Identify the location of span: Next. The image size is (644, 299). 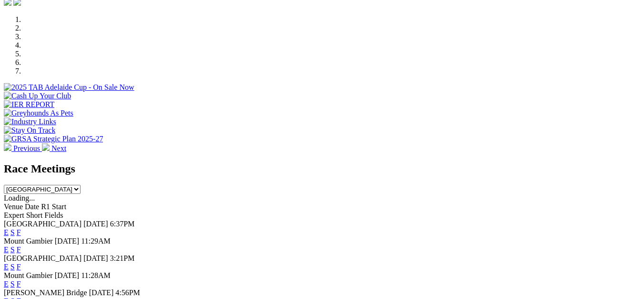
(59, 148).